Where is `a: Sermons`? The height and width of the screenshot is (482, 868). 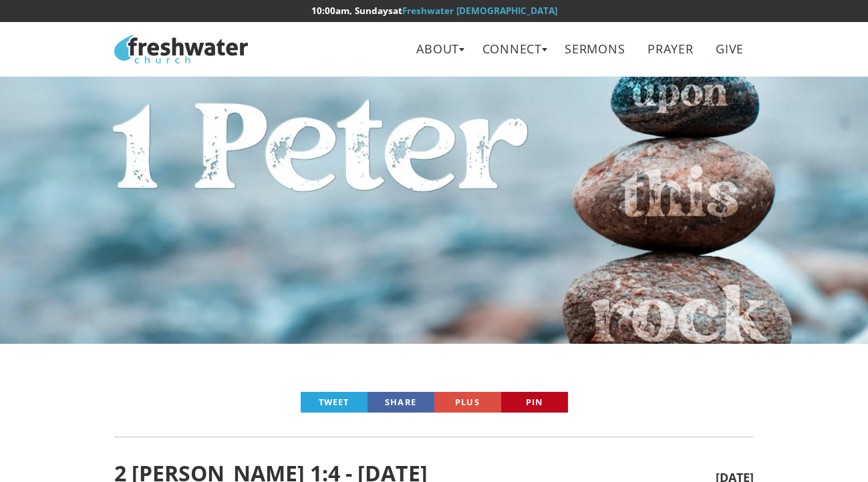 a: Sermons is located at coordinates (594, 49).